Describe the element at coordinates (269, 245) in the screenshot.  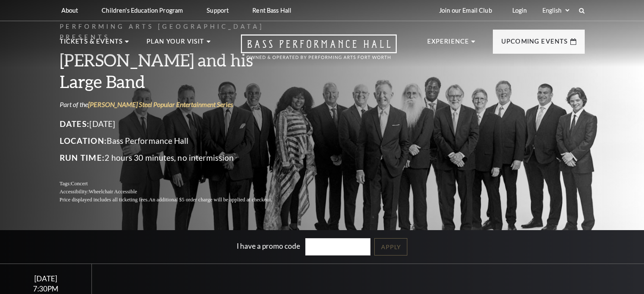
I see `label: I have a promo code` at that location.